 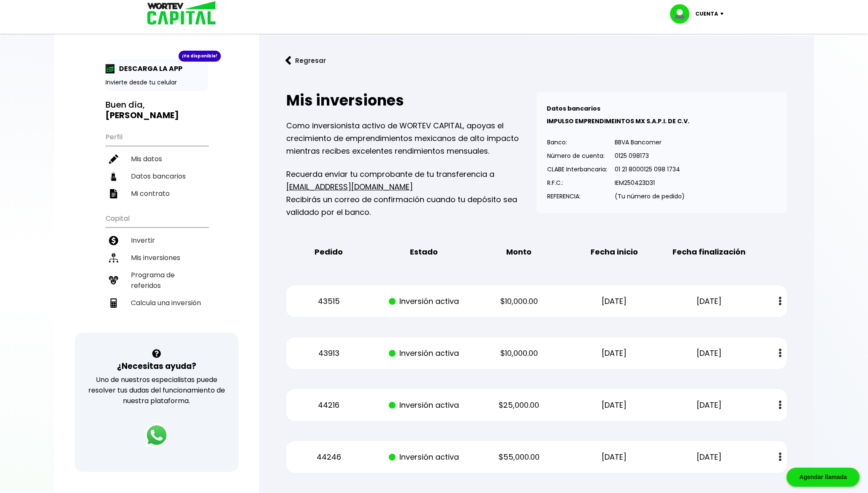 What do you see at coordinates (113, 303) in the screenshot?
I see `img: calculadora-icon.17d418c4.svg` at bounding box center [113, 303].